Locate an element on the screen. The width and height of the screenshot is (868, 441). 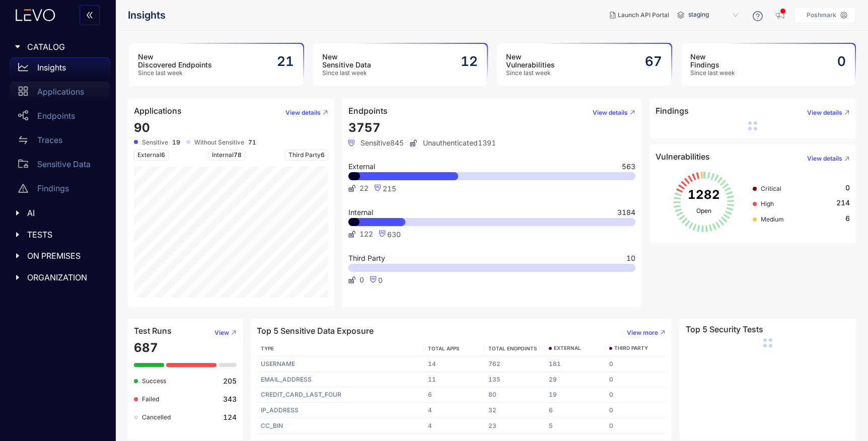
span: 563 is located at coordinates (628, 166).